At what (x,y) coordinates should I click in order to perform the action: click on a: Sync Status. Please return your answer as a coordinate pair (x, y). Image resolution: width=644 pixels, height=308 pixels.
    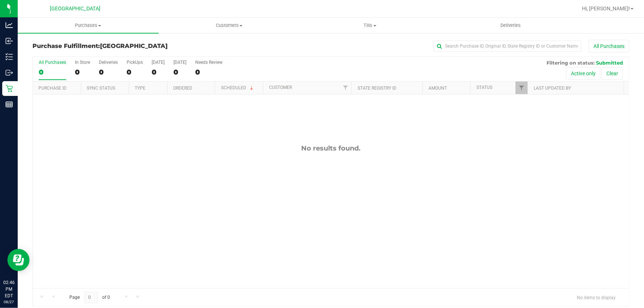
    Looking at the image, I should click on (101, 88).